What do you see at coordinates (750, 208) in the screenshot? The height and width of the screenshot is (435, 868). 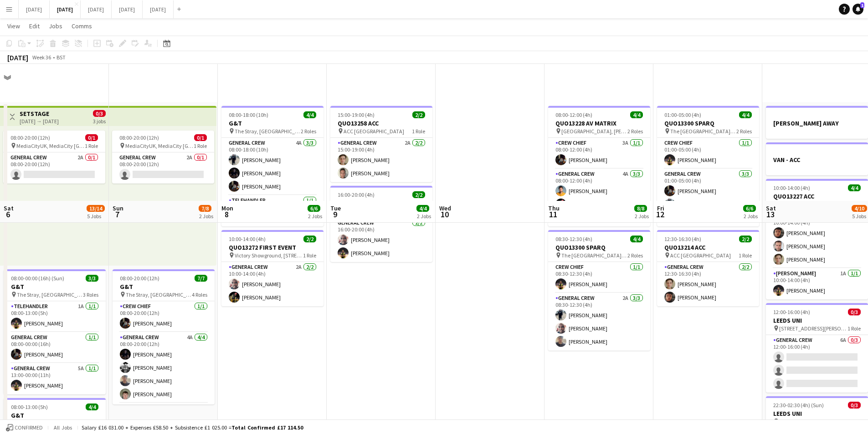 I see `span: 6/6` at bounding box center [750, 208].